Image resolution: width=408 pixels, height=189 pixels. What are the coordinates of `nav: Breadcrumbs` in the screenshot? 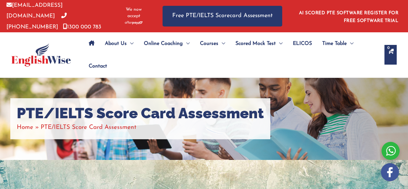 It's located at (140, 127).